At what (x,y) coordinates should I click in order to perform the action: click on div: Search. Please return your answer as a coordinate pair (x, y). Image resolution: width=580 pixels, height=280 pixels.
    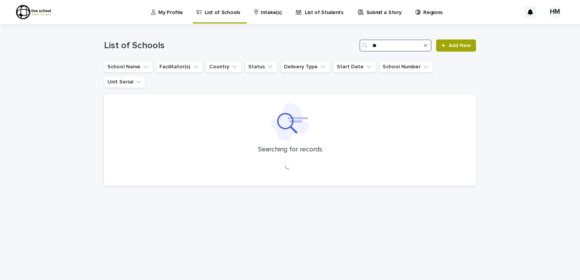
    Looking at the image, I should click on (396, 46).